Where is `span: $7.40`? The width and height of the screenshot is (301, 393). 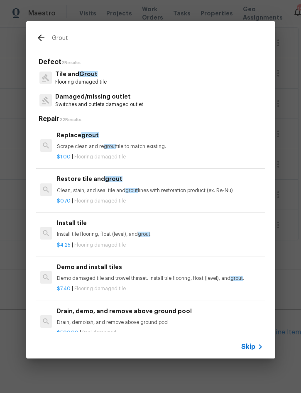
span: $7.40 is located at coordinates (64, 288).